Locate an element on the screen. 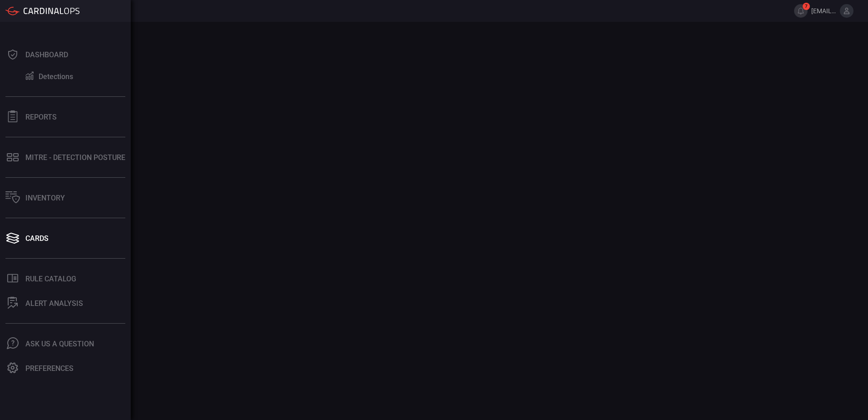 This screenshot has height=420, width=868. button: 7 is located at coordinates (801, 11).